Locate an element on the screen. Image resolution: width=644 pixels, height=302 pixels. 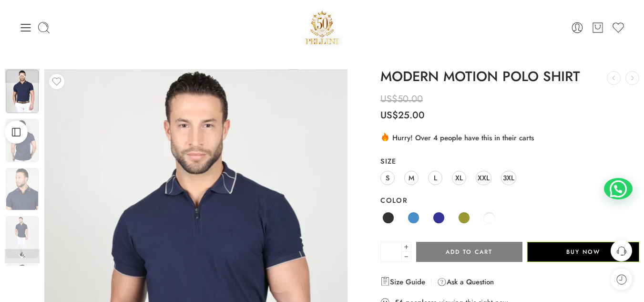
a: Ask a Question is located at coordinates (465, 282).